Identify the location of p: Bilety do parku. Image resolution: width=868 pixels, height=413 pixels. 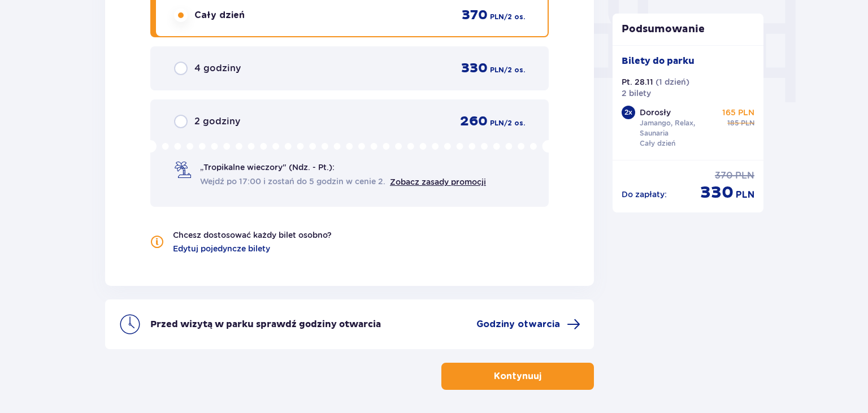
(658, 61).